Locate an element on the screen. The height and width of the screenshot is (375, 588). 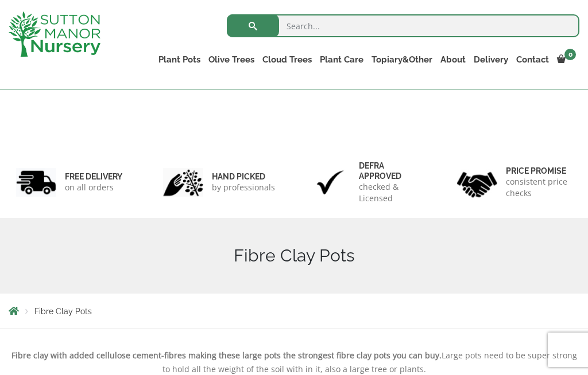
p: by professionals is located at coordinates (243, 188).